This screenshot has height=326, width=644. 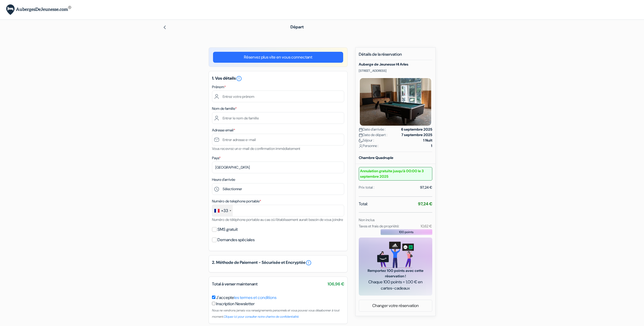 What do you see at coordinates (239, 79) in the screenshot?
I see `i: error_outline` at bounding box center [239, 79].